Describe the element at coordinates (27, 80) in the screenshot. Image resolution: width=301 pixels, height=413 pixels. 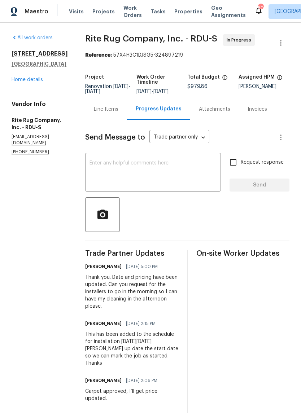
I see `a: Home details` at that location.